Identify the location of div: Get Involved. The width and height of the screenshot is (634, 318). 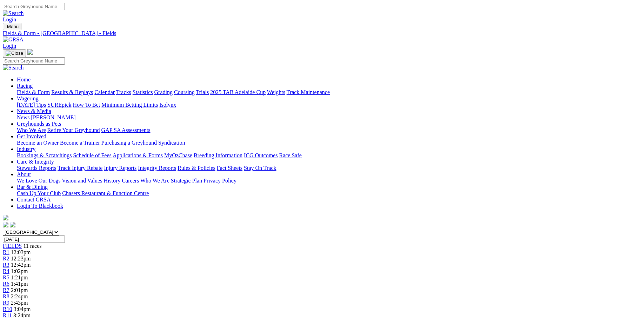
(324, 143).